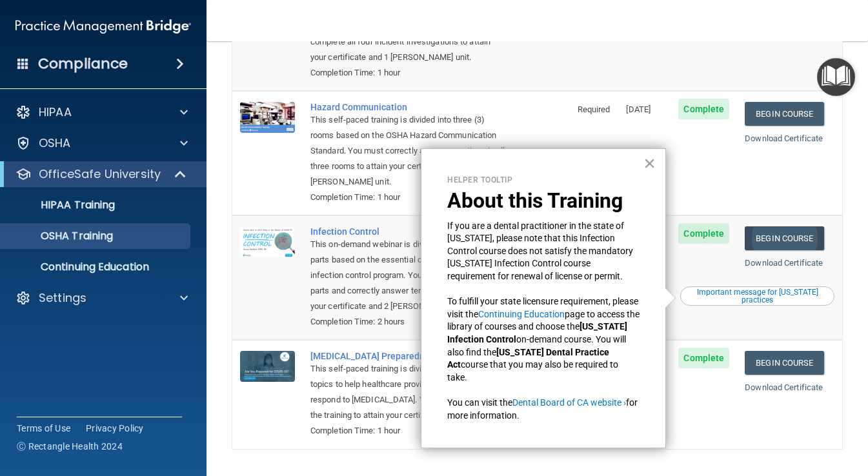  I want to click on a: Dental Board of CA website ›, so click(569, 403).